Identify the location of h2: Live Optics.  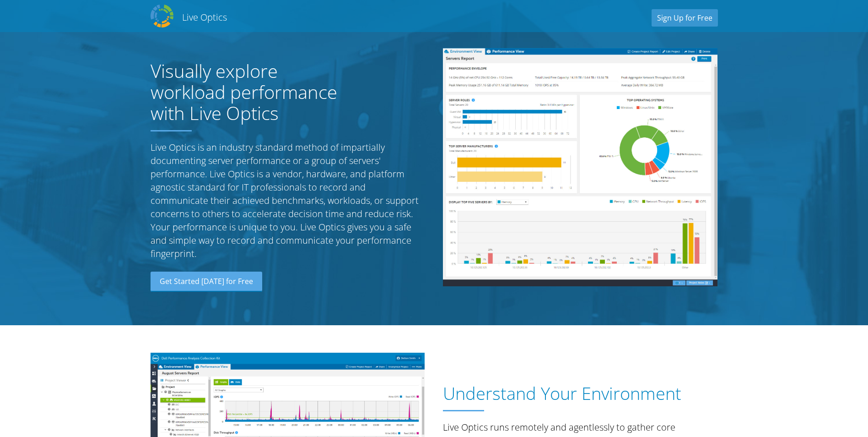
(204, 17).